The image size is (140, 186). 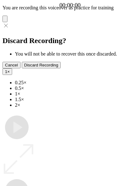 I want to click on p: You are recording this voiceover as practice for training, so click(x=70, y=8).